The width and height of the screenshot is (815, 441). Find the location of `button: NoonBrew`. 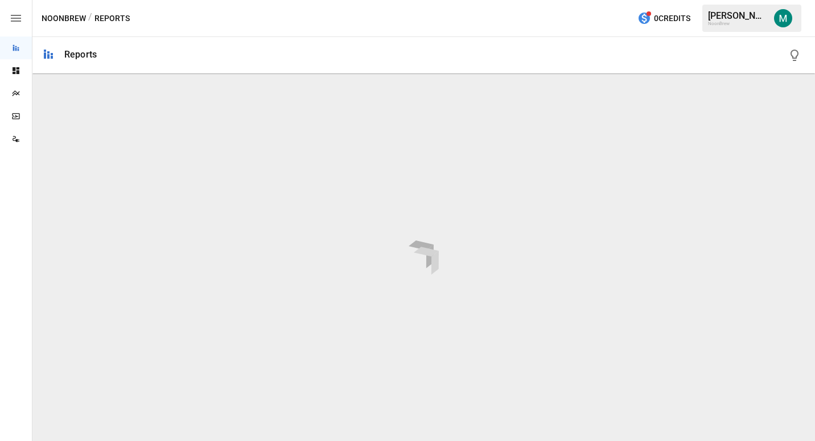

button: NoonBrew is located at coordinates (64, 18).